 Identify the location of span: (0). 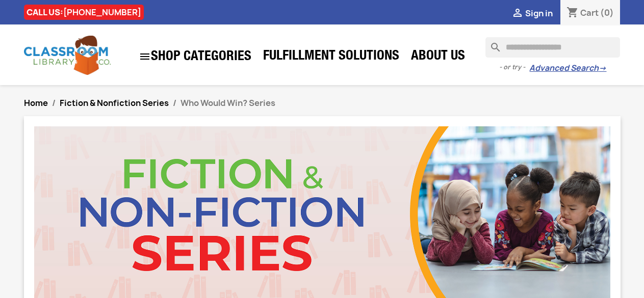
(606, 13).